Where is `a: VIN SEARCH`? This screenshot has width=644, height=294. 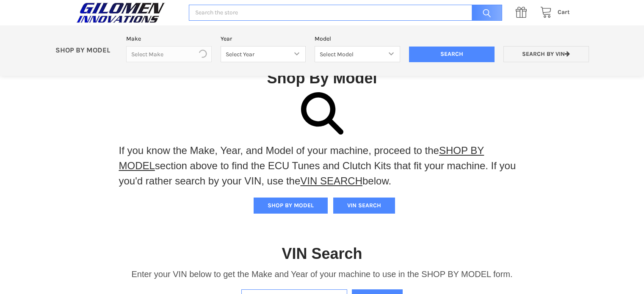 a: VIN SEARCH is located at coordinates (331, 181).